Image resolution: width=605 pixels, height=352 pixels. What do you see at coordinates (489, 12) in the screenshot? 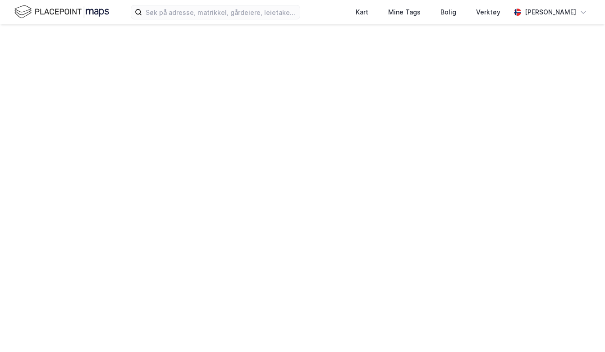
I see `div: Verktøy` at bounding box center [489, 12].